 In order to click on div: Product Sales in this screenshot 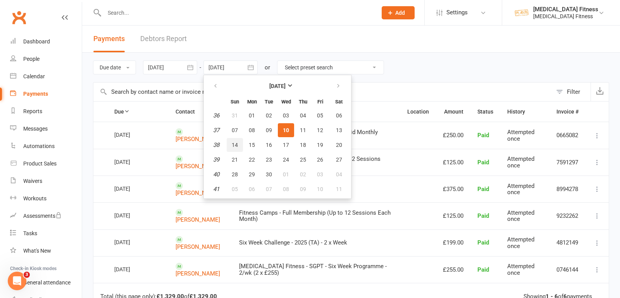, I will do `click(40, 164)`.